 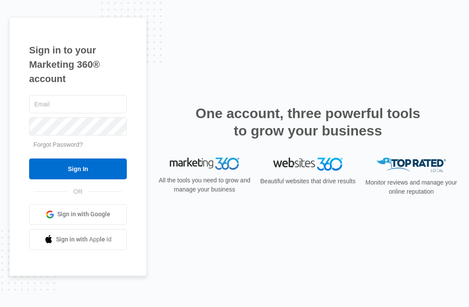 I want to click on a: Forgot Password?, so click(x=58, y=145).